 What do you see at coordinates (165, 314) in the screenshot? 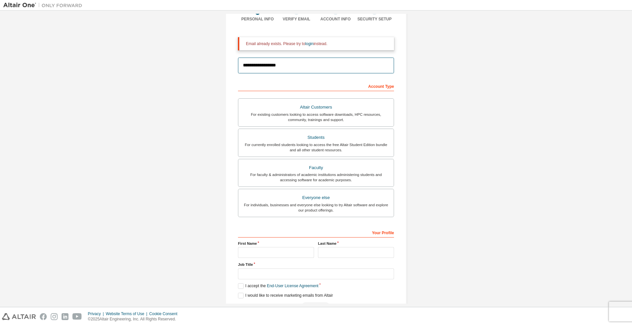
I see `div: Cookie Consent` at bounding box center [165, 314].